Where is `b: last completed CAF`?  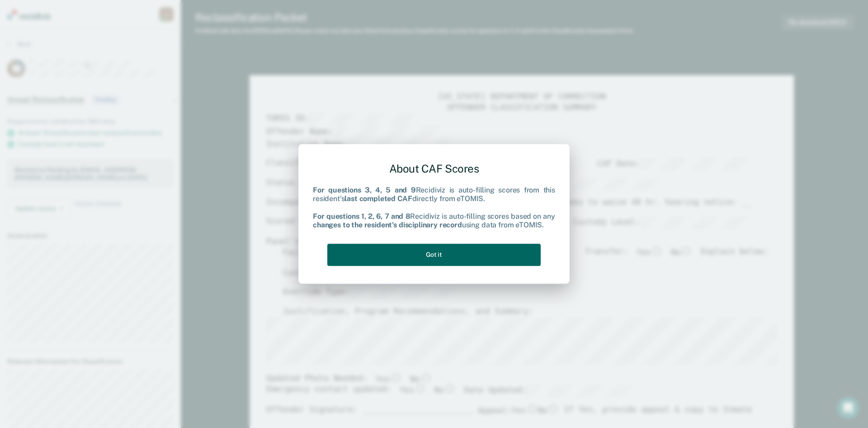 b: last completed CAF is located at coordinates (378, 199).